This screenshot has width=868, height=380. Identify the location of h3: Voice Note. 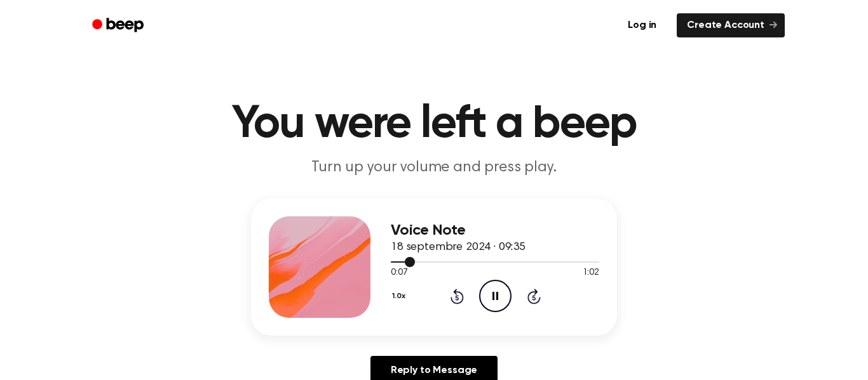
(495, 230).